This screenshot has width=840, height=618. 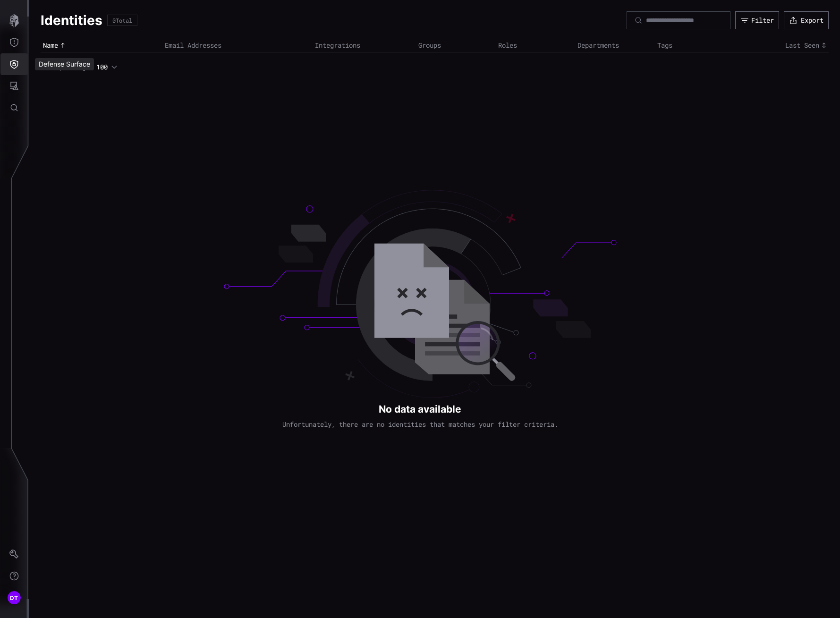 What do you see at coordinates (535, 46) in the screenshot?
I see `th: Roles` at bounding box center [535, 46].